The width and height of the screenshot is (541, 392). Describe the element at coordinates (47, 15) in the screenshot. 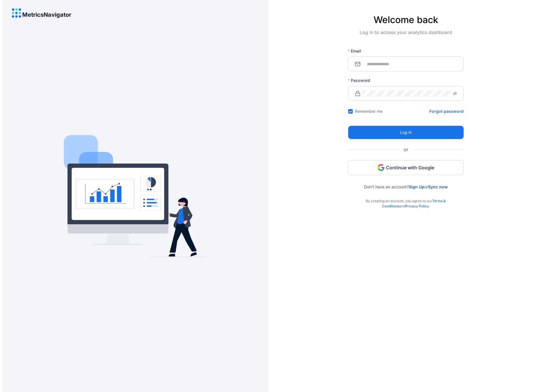

I see `h4: MetricsNavigator` at that location.